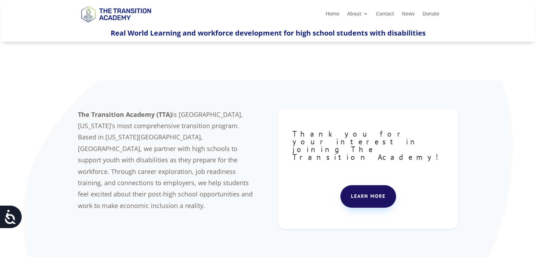 This screenshot has width=536, height=257. What do you see at coordinates (125, 114) in the screenshot?
I see `b: The Transition Academy (TTA)` at bounding box center [125, 114].